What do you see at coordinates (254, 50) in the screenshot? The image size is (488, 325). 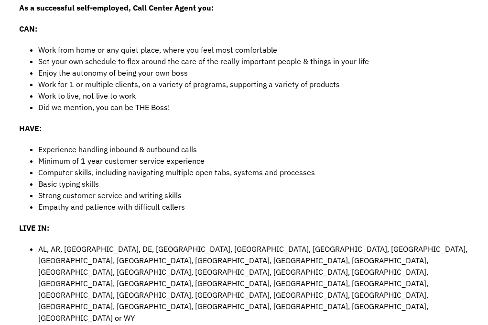 I see `li: Work from home or any quiet place, where you feel most comfortable` at bounding box center [254, 50].